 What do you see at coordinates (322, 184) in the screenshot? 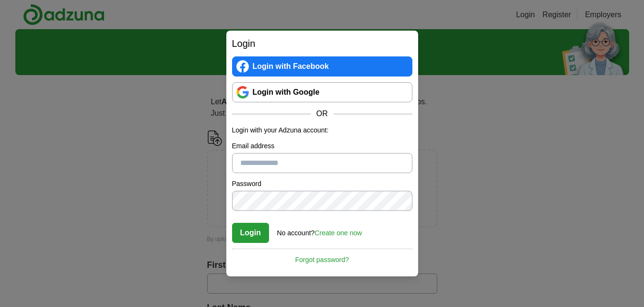
I see `label: Password` at bounding box center [322, 184].